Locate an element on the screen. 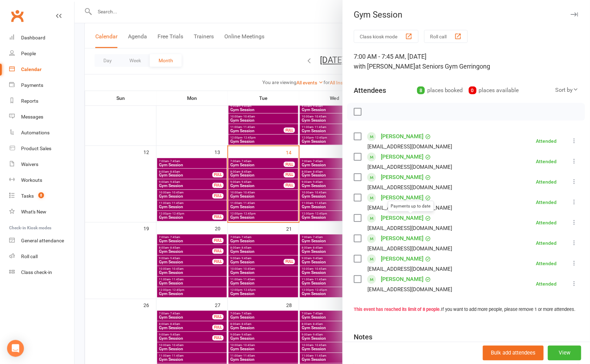  a: Tasks 8 is located at coordinates (42, 195).